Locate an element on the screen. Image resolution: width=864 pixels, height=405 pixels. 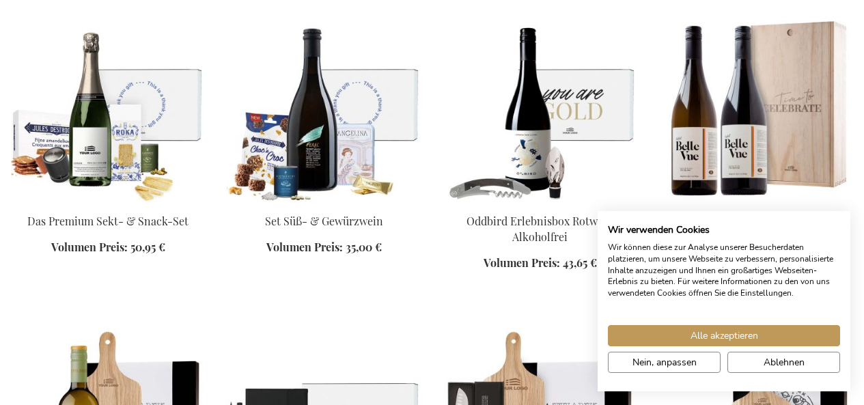
a: Set Süß- & Gewürzwein is located at coordinates (324, 221).